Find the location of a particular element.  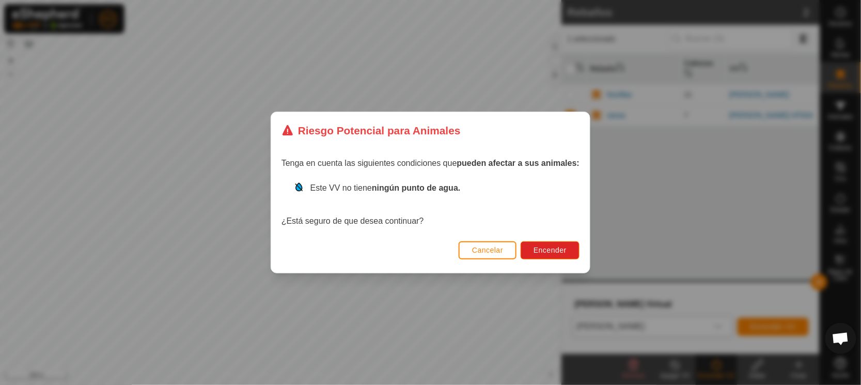

strong: ningún punto de agua. is located at coordinates (416, 188).